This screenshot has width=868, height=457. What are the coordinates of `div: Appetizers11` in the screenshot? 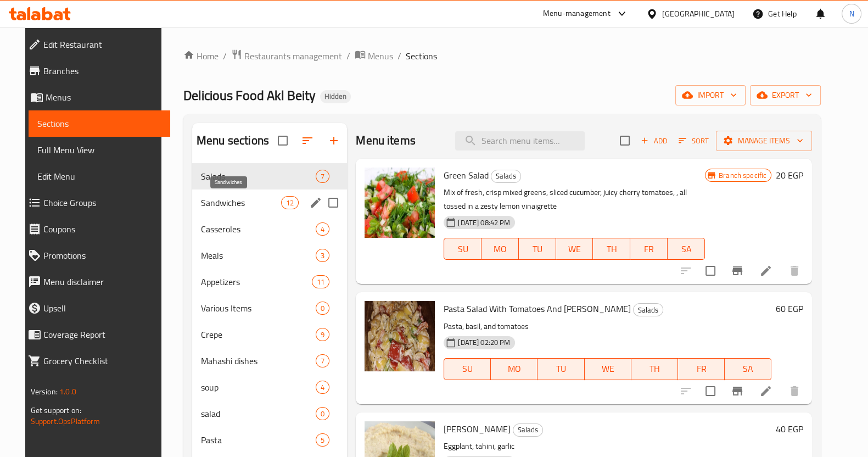 It's located at (269, 282).